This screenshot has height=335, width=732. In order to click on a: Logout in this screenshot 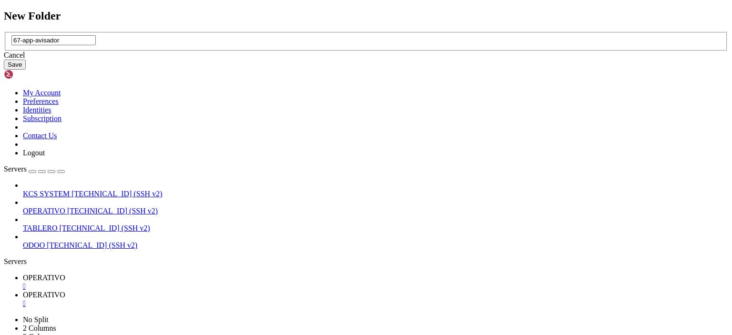, I will do `click(34, 152)`.